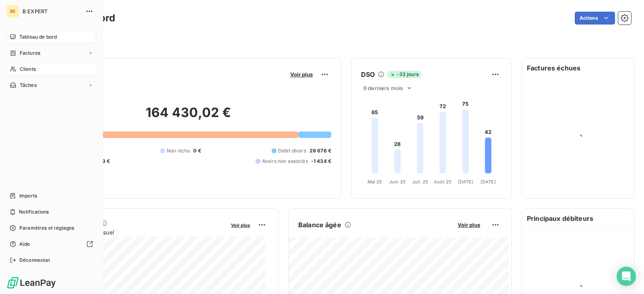 Image resolution: width=644 pixels, height=294 pixels. What do you see at coordinates (38, 37) in the screenshot?
I see `span: Tableau de bord` at bounding box center [38, 37].